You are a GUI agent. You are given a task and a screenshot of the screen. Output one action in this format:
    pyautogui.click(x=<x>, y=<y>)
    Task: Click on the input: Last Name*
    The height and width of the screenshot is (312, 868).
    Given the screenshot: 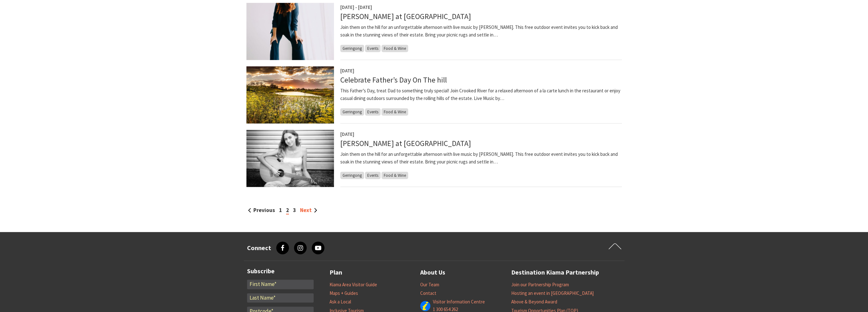 What is the action you would take?
    pyautogui.click(x=281, y=298)
    